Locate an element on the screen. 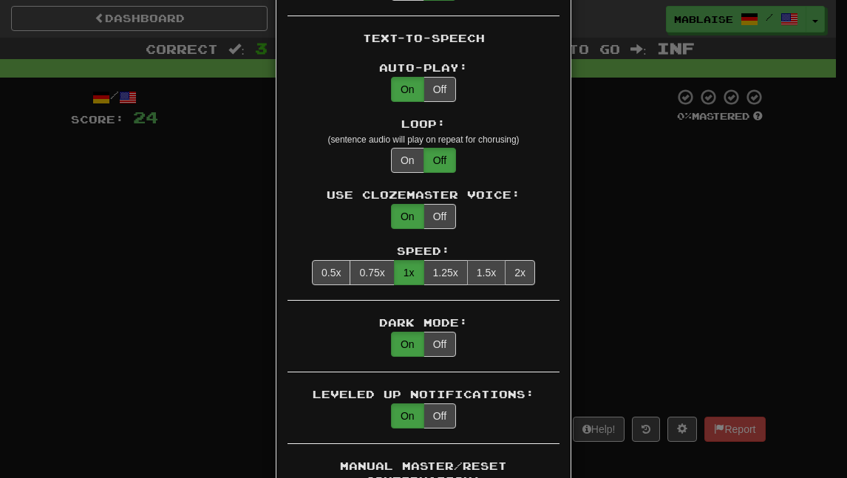 Image resolution: width=847 pixels, height=478 pixels. button: 1.5x is located at coordinates (486, 273).